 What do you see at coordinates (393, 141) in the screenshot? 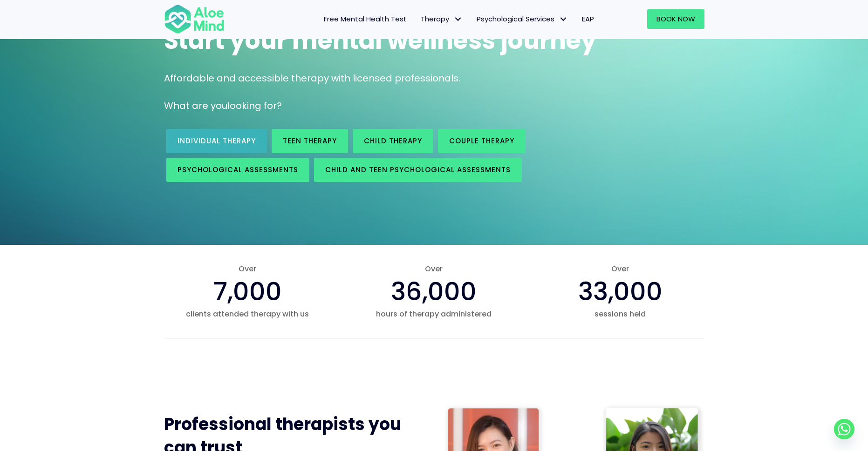
I see `a: Child Therapy` at bounding box center [393, 141].